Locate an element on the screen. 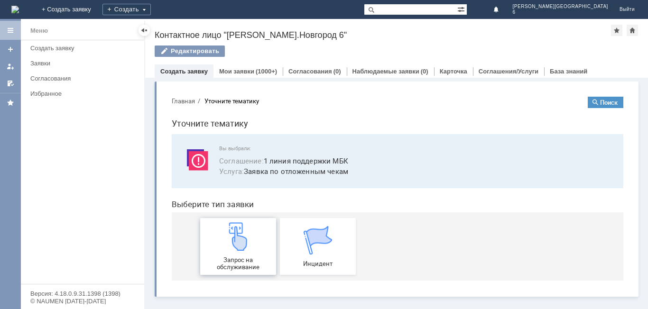  img: get067d4ba7cf7247ad92597448b2db9300 is located at coordinates (154, 151).